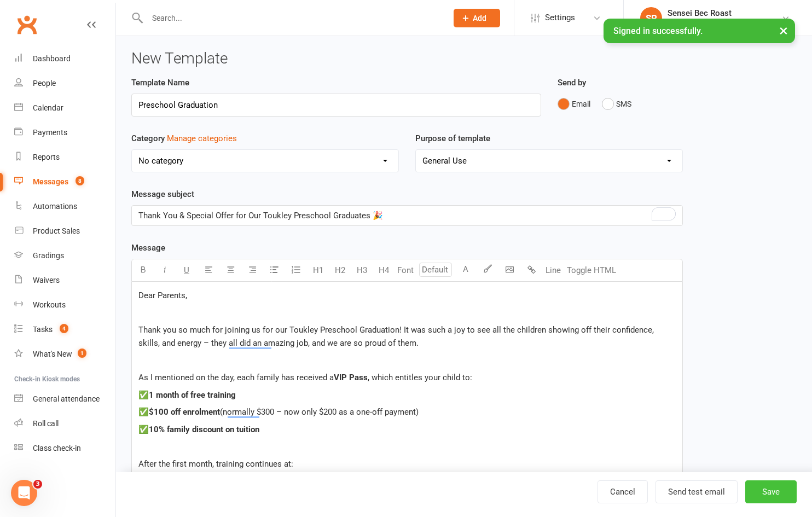  What do you see at coordinates (65, 305) in the screenshot?
I see `a: Workouts` at bounding box center [65, 305].